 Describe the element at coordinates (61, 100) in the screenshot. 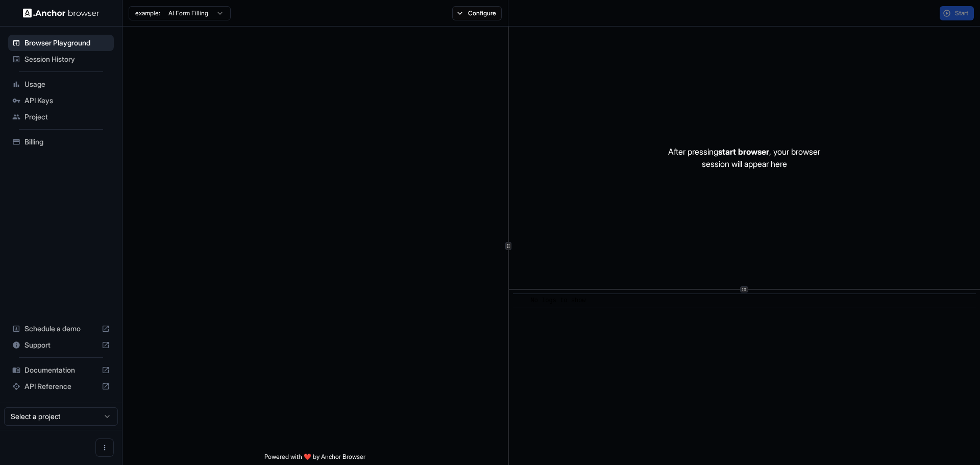

I see `div: API Keys` at that location.